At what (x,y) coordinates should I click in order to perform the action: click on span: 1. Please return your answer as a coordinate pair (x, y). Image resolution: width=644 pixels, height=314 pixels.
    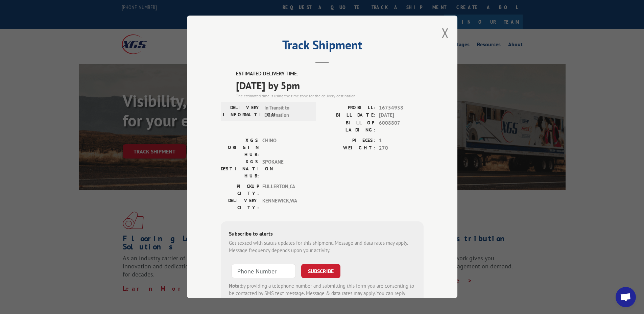
    Looking at the image, I should click on (401, 141).